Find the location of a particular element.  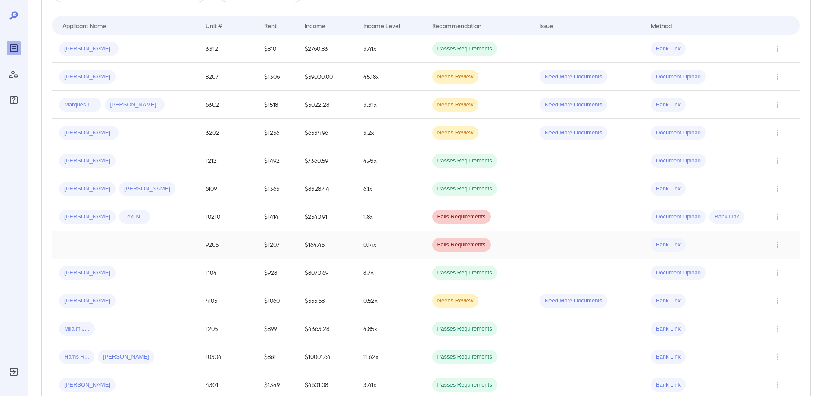

td: 11.62x is located at coordinates (390, 357).